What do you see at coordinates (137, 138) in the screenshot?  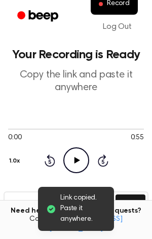 I see `span: 0:55` at bounding box center [137, 138].